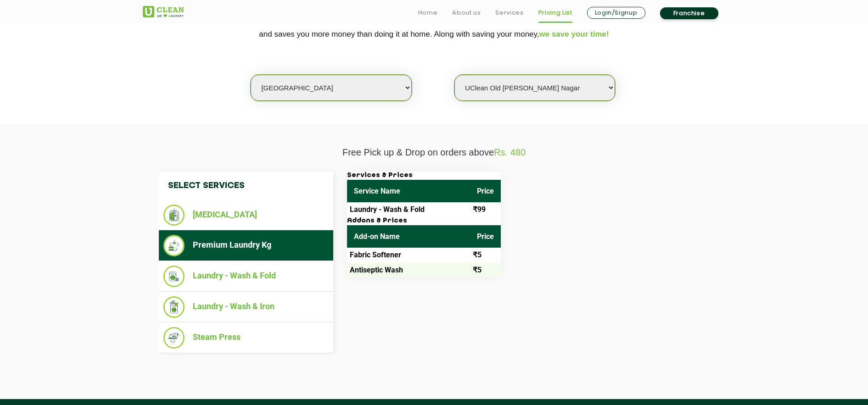  Describe the element at coordinates (616, 13) in the screenshot. I see `a: Login/Signup` at that location.